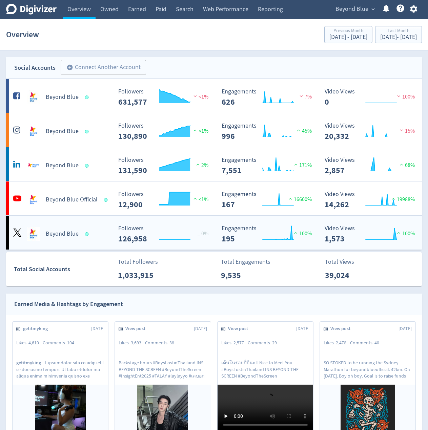 The width and height of the screenshot is (428, 430). I want to click on span: expand_more, so click(373, 9).